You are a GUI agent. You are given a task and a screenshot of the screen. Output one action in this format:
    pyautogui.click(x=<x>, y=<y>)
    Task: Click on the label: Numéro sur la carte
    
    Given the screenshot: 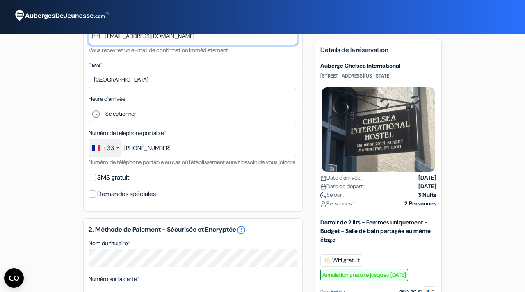 What is the action you would take?
    pyautogui.click(x=114, y=279)
    